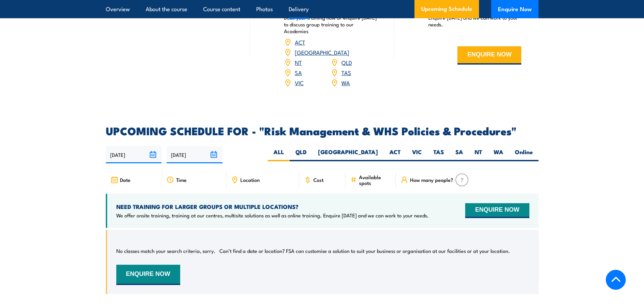 The height and width of the screenshot is (308, 644). What do you see at coordinates (300, 42) in the screenshot?
I see `a: ACT` at bounding box center [300, 42].